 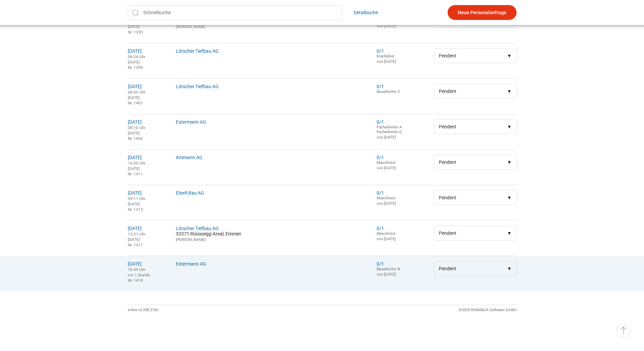 I want to click on div: e-hire v3.258.2766, so click(x=143, y=310).